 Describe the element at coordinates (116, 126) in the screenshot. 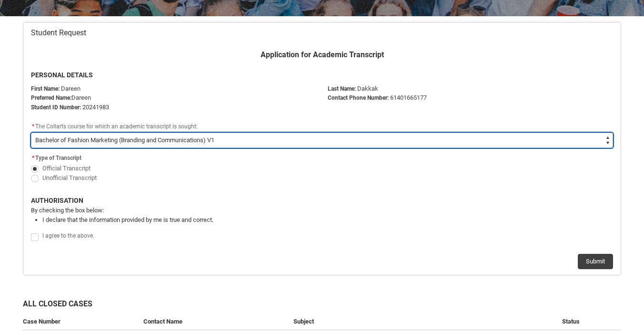

I see `span: The Collarts course for which an academic transcript is sought:` at that location.